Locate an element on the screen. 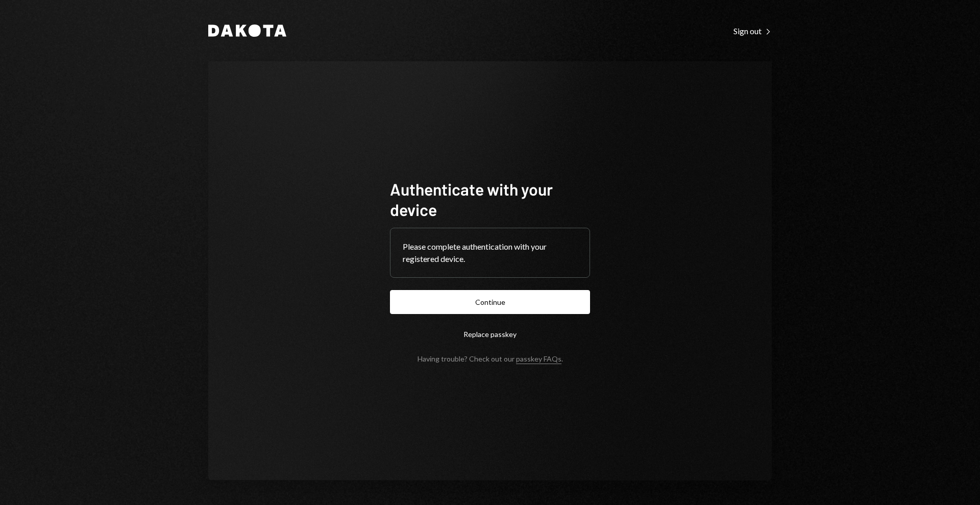 This screenshot has height=505, width=980. div: Please complete authentication with your registered device. is located at coordinates (490, 253).